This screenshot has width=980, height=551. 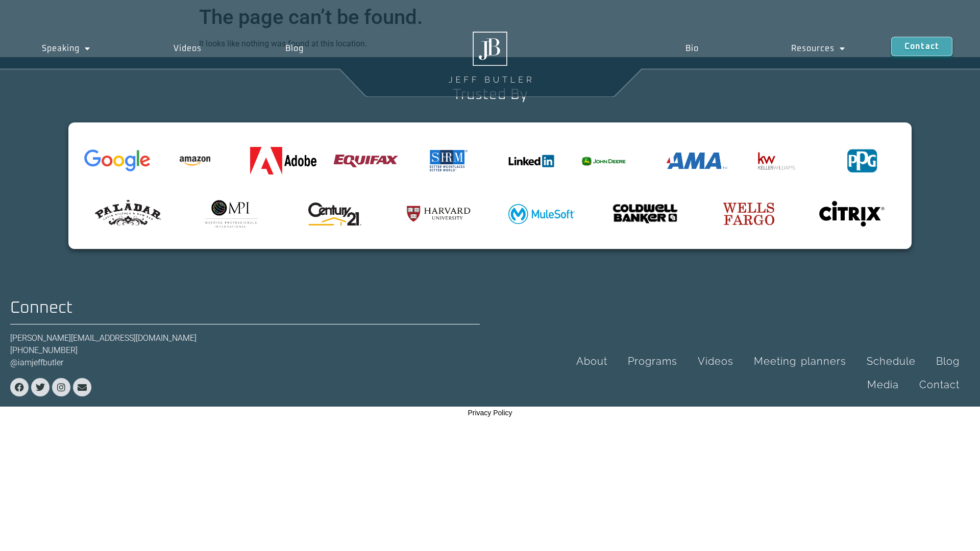 What do you see at coordinates (892, 362) in the screenshot?
I see `a: Schedule` at bounding box center [892, 362].